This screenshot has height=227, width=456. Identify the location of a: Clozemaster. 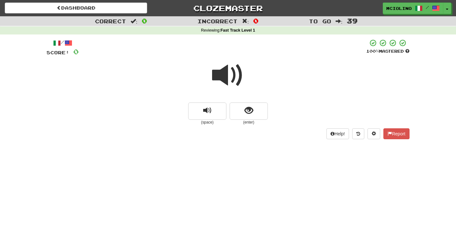
(228, 8).